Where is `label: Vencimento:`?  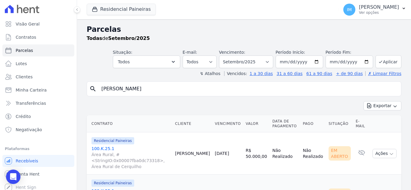 label: Vencimento: is located at coordinates (232, 52).